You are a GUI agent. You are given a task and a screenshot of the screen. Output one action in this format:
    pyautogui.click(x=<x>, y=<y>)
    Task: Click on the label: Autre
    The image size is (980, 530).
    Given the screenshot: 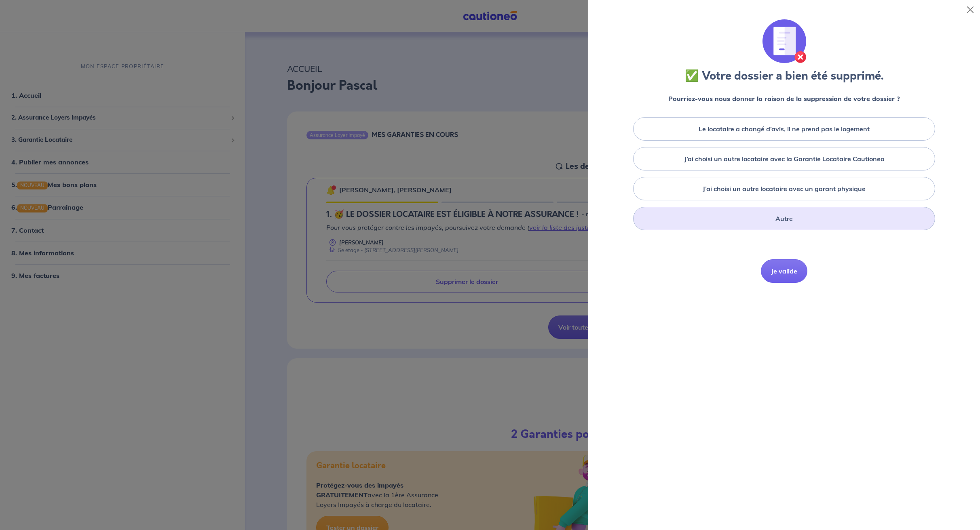 What is the action you would take?
    pyautogui.click(x=784, y=219)
    